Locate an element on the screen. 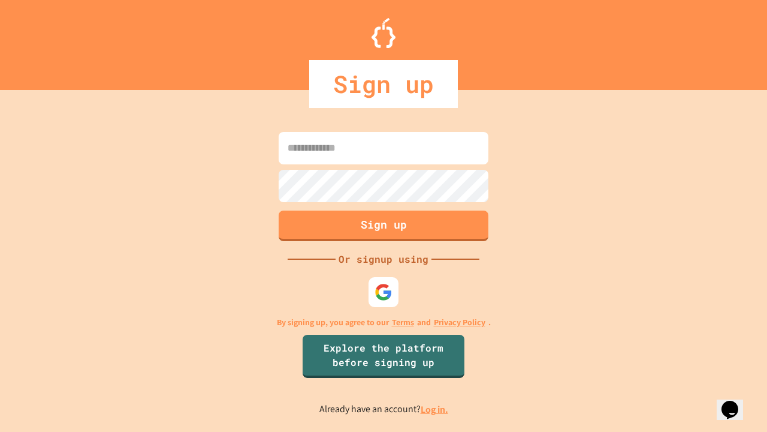  a: Privacy Policy is located at coordinates (460, 322).